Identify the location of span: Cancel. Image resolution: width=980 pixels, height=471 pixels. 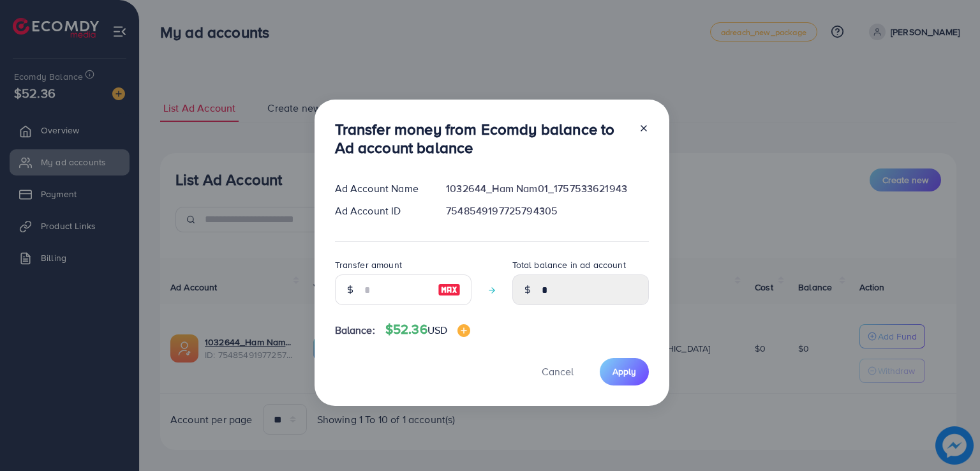
(558, 371).